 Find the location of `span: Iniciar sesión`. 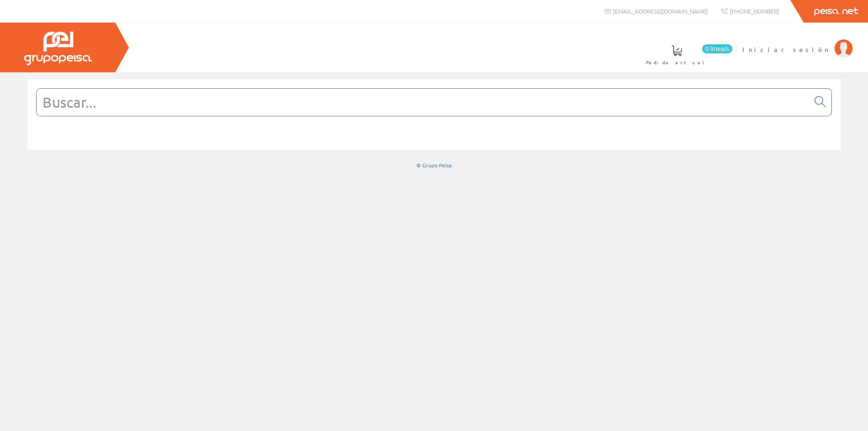

span: Iniciar sesión is located at coordinates (787, 49).